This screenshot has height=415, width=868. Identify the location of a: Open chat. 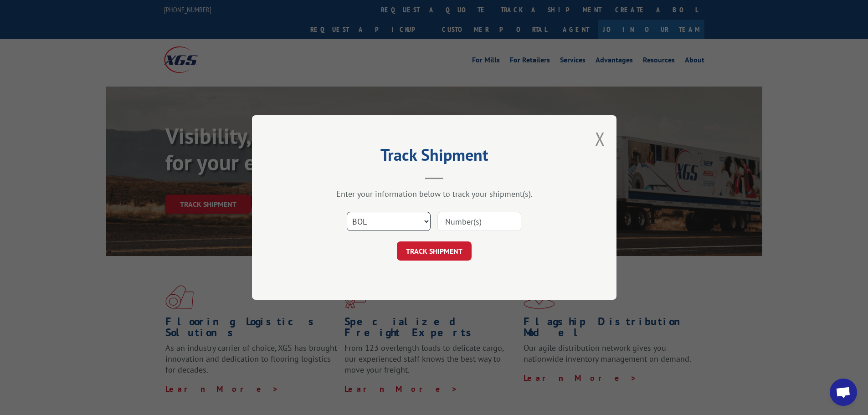
(844, 392).